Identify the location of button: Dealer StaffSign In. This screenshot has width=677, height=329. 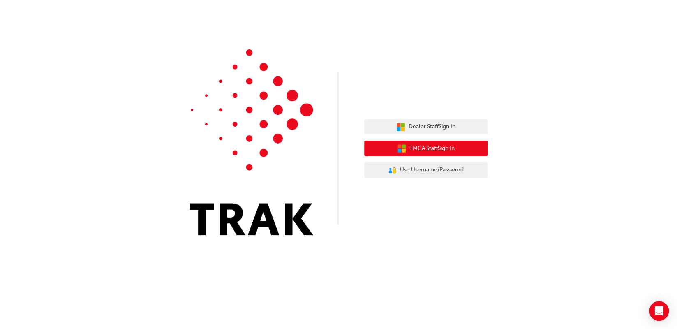
(426, 127).